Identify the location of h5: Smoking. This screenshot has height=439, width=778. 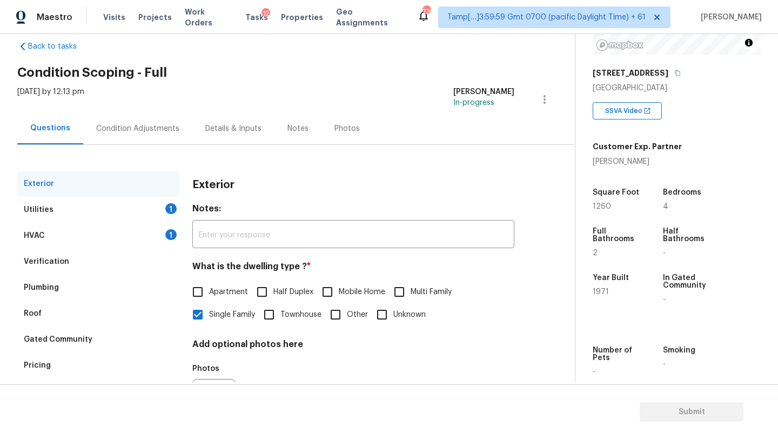
(680, 350).